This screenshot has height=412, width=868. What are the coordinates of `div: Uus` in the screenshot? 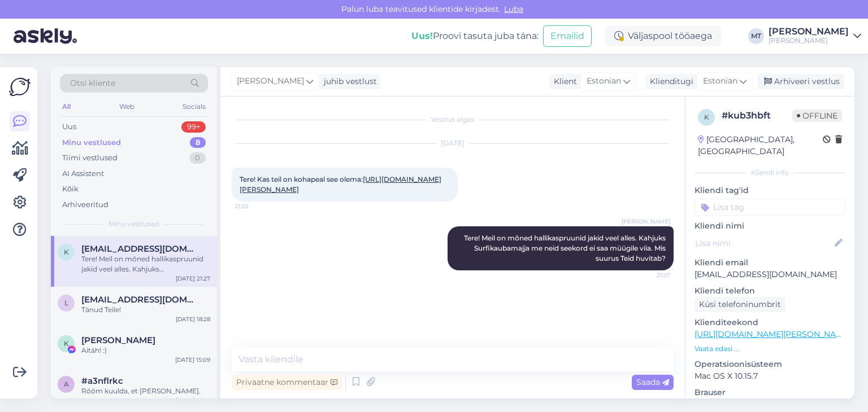 It's located at (69, 127).